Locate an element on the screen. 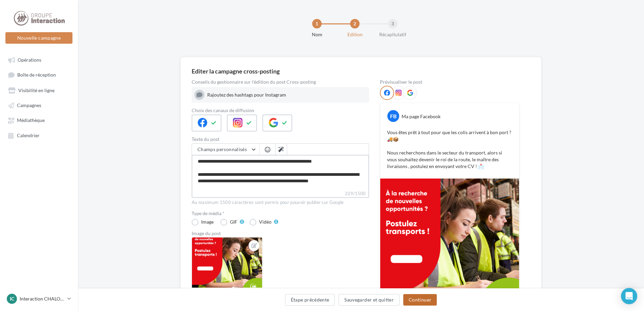 The width and height of the screenshot is (644, 311). div: Image du post is located at coordinates (280, 234).